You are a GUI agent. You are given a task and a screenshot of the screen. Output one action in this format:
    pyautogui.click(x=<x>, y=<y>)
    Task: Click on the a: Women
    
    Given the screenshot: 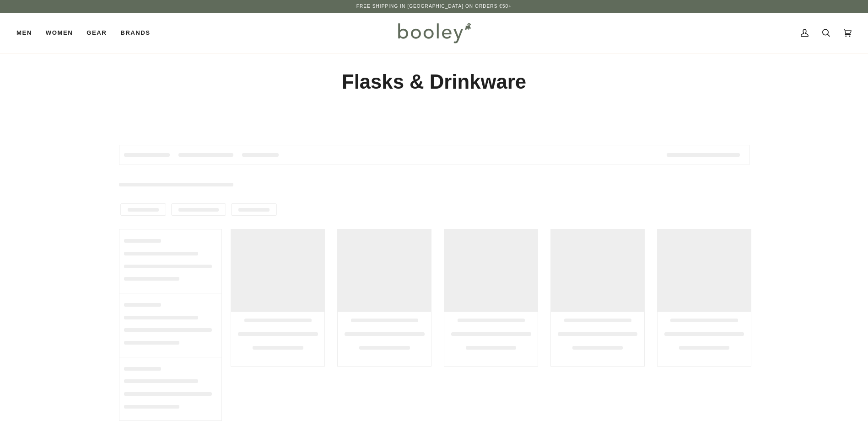 What is the action you would take?
    pyautogui.click(x=59, y=33)
    